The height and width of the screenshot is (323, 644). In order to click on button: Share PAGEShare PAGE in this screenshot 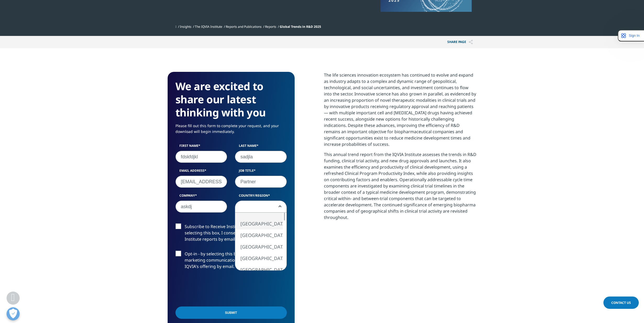, I will do `click(460, 42)`.